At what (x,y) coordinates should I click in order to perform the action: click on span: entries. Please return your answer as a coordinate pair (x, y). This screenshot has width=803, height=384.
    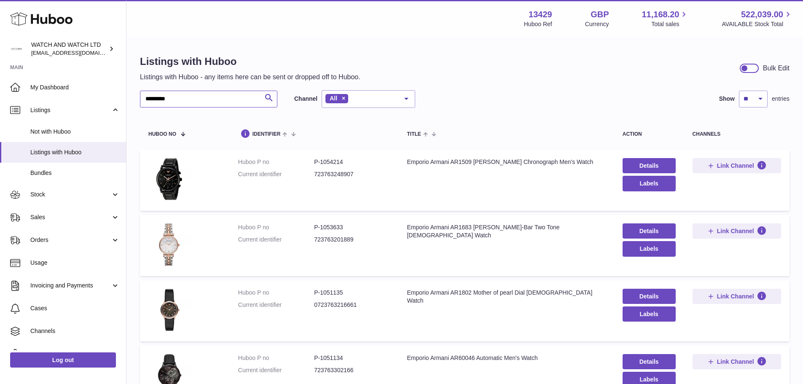
    Looking at the image, I should click on (780, 99).